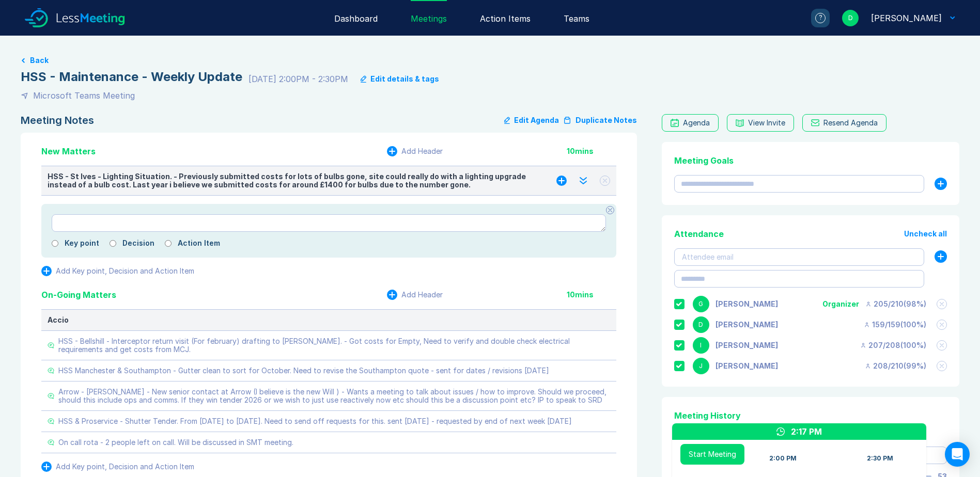 This screenshot has width=980, height=477. I want to click on div: On call rota - 2 people left on call. Will be discussed in SMT meeting., so click(176, 443).